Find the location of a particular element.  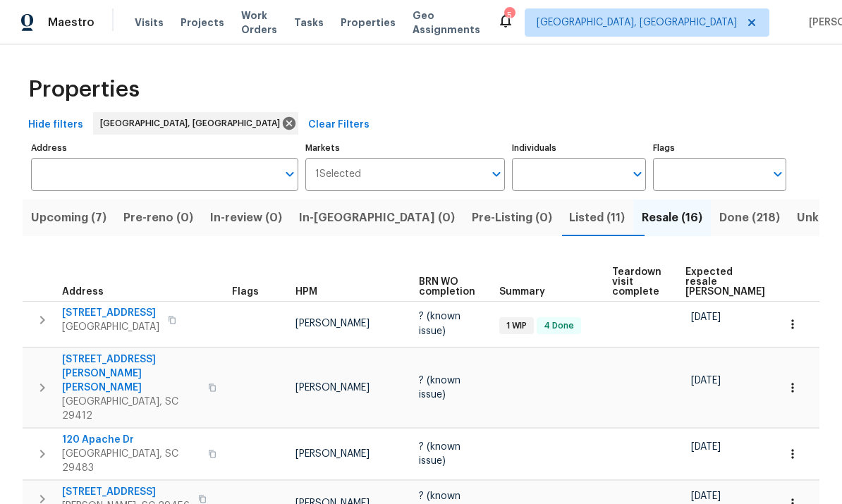

label: Flags is located at coordinates (719, 148).